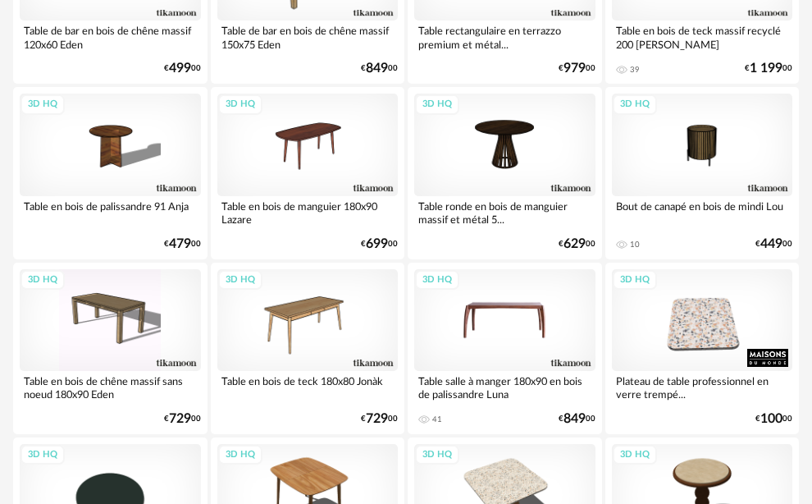  What do you see at coordinates (505, 347) in the screenshot?
I see `a: 3D HQ Table salle à manger 180x90 en bois de palissandre Luna 41 €84900` at bounding box center [505, 347].